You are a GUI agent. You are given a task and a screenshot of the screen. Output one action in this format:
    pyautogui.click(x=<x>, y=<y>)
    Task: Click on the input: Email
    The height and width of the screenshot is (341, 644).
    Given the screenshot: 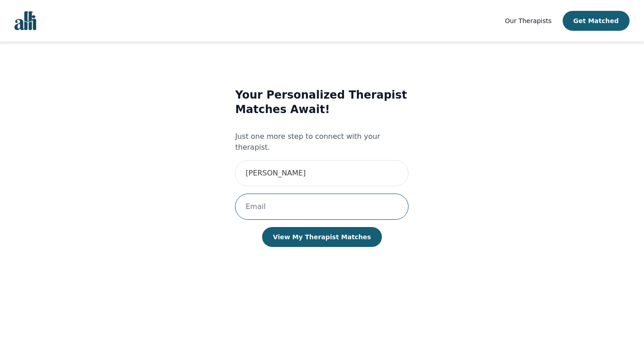 What is the action you would take?
    pyautogui.click(x=321, y=207)
    